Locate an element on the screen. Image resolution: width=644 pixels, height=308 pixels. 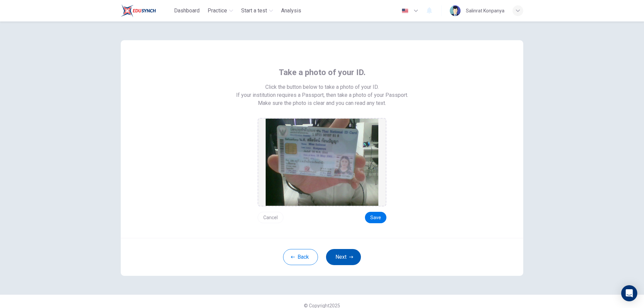
button: Save is located at coordinates (375, 218).